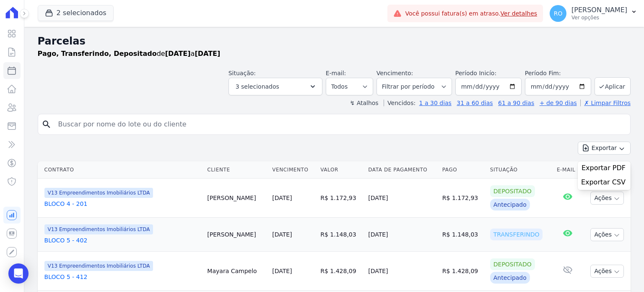 The height and width of the screenshot is (292, 644). Describe the element at coordinates (475, 103) in the screenshot. I see `a: 31 a 60 dias` at that location.